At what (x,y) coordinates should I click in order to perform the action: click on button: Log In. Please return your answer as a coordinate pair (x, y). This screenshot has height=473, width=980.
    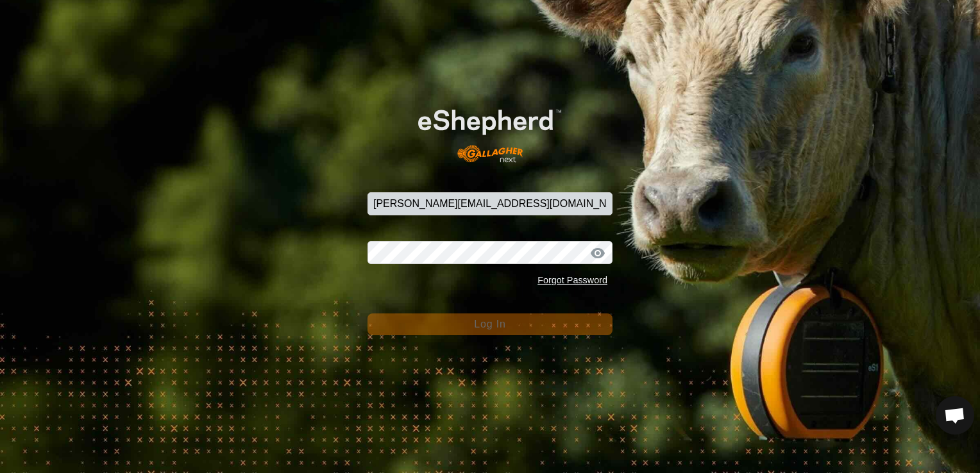
    Looking at the image, I should click on (490, 324).